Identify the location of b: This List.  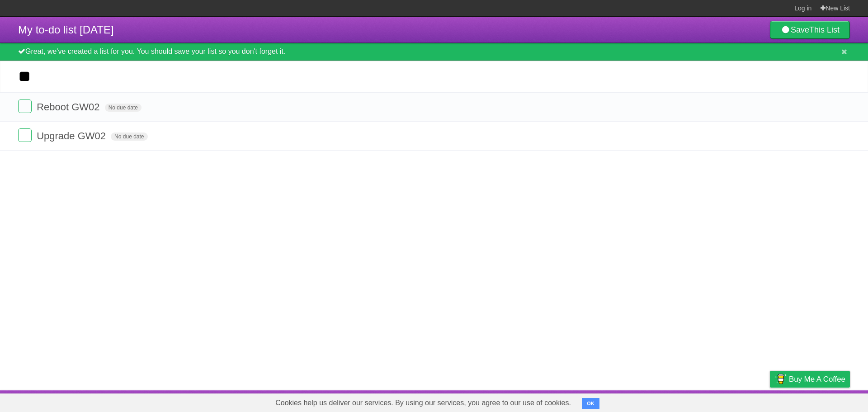
(824, 30).